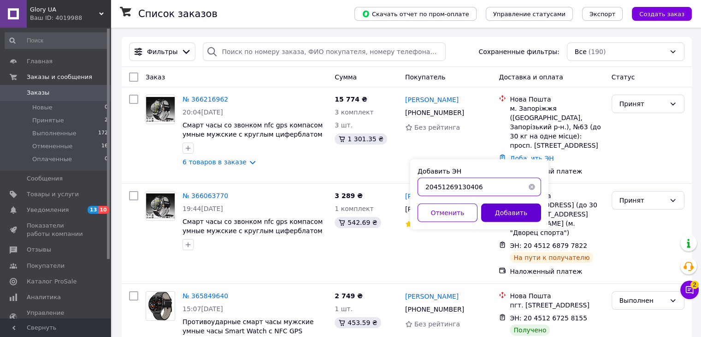 The height and width of the screenshot is (337, 701). Describe the element at coordinates (105, 146) in the screenshot. I see `span: 16` at that location.